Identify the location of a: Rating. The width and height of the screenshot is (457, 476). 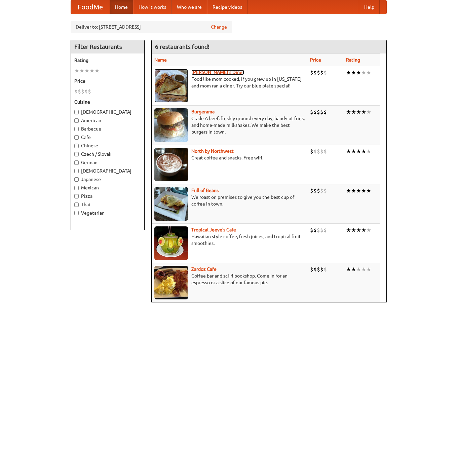
(353, 60).